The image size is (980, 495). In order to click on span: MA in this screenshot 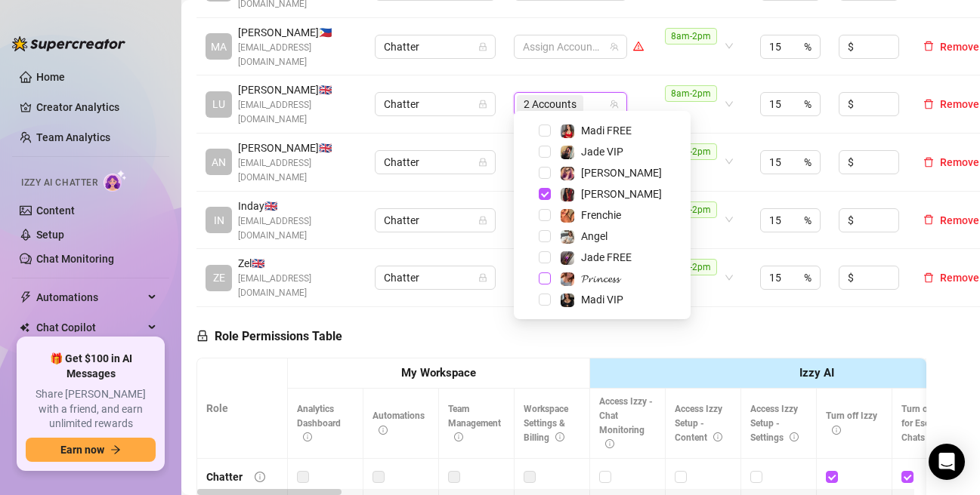, I will do `click(219, 47)`.